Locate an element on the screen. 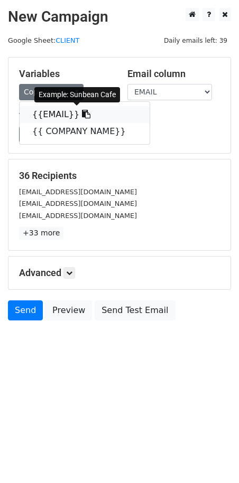 The width and height of the screenshot is (239, 483). h2: New Campaign is located at coordinates (119, 17).